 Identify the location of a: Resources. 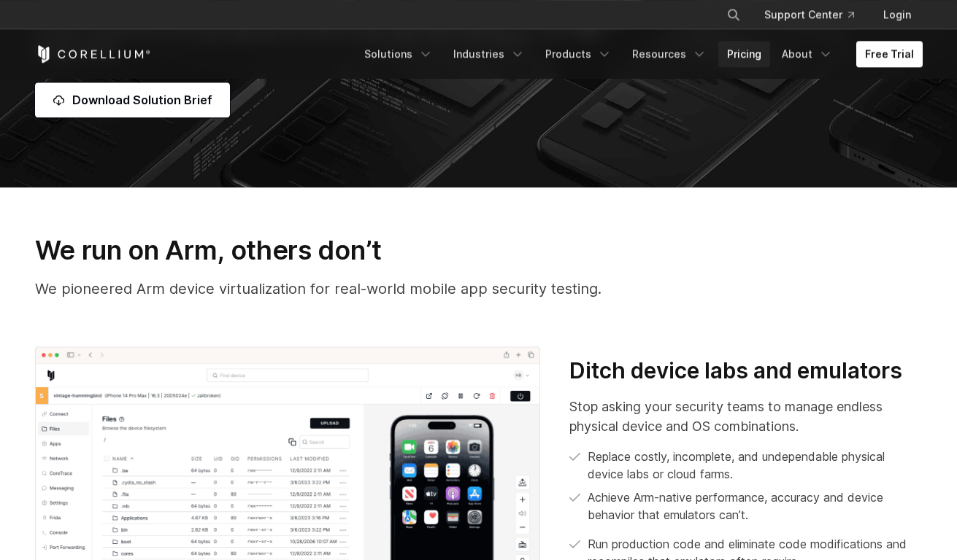
(670, 54).